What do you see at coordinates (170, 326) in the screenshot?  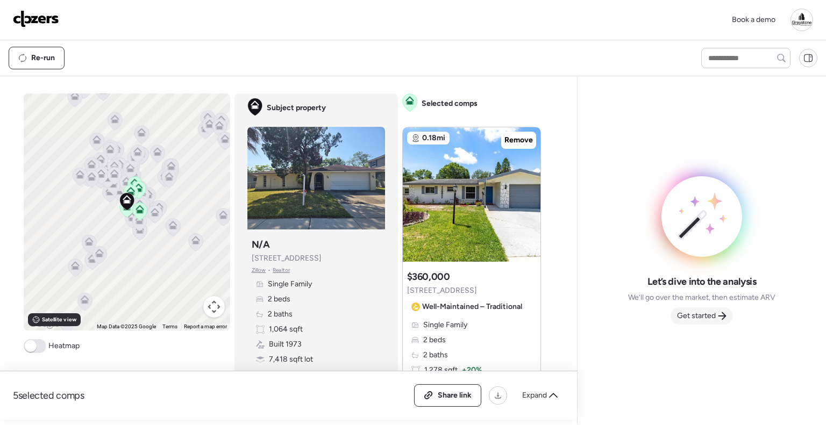 I see `a: Terms (opens in new tab)` at bounding box center [170, 326].